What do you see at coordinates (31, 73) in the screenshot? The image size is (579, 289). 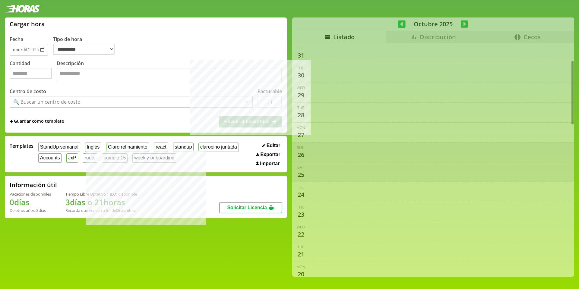 I see `input: Cantidad` at bounding box center [31, 73].